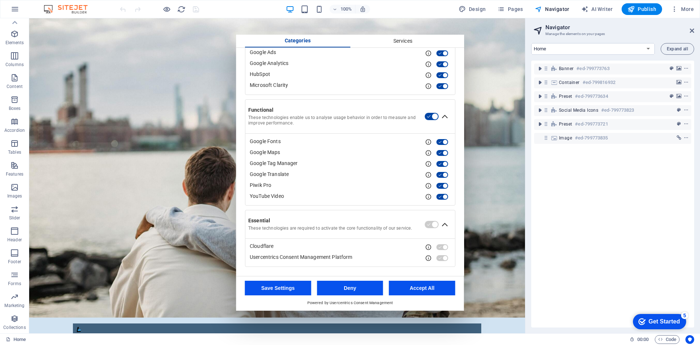 This screenshot has height=345, width=700. I want to click on button: Code, so click(667, 339).